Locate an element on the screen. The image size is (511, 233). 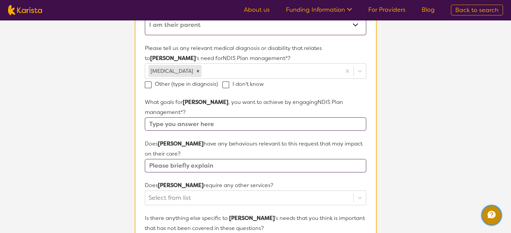
a: For Providers is located at coordinates (386, 10).